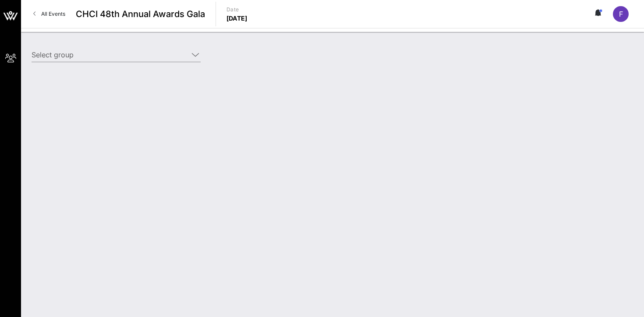 The width and height of the screenshot is (644, 317). What do you see at coordinates (237, 10) in the screenshot?
I see `p: Date` at bounding box center [237, 10].